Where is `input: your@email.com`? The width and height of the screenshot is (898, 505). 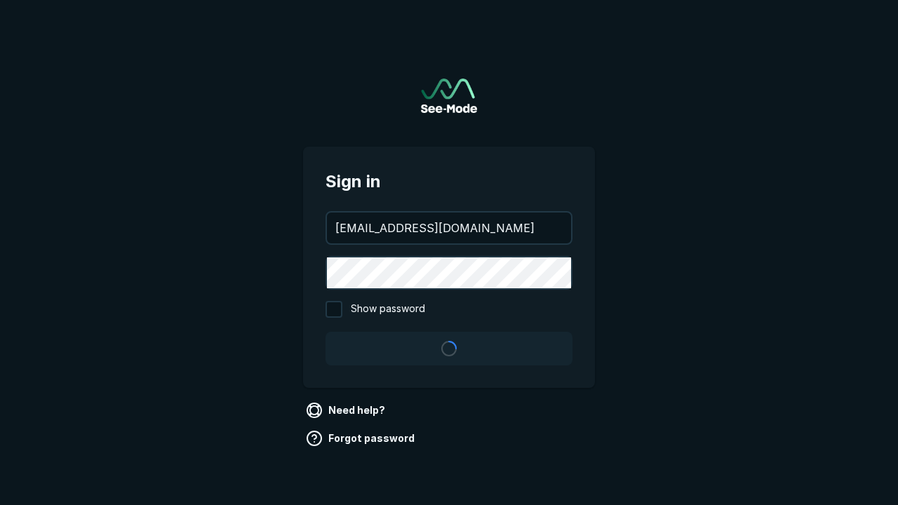 input: your@email.com is located at coordinates (449, 228).